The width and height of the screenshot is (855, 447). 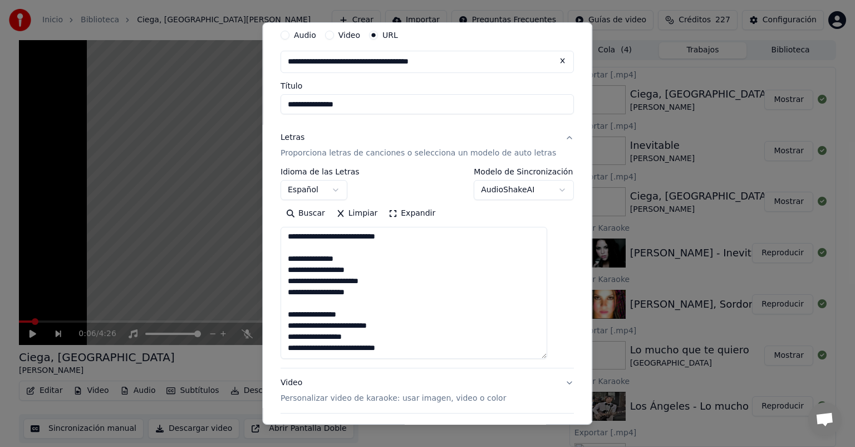 What do you see at coordinates (427, 86) in the screenshot?
I see `label: Título` at bounding box center [427, 86].